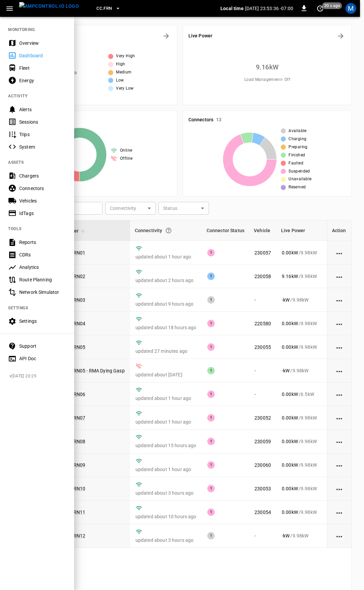 This screenshot has width=364, height=590. What do you see at coordinates (42, 280) in the screenshot?
I see `div: Route Planning` at bounding box center [42, 280].